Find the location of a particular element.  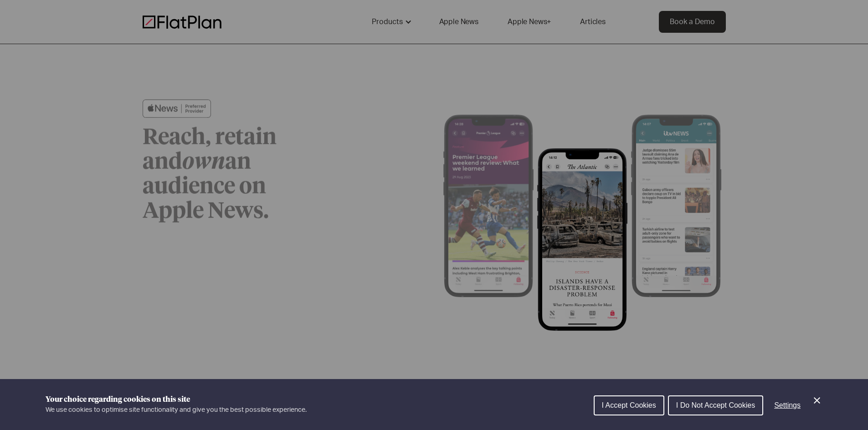

h1: Your choice regarding cookies on this site is located at coordinates (176, 400).